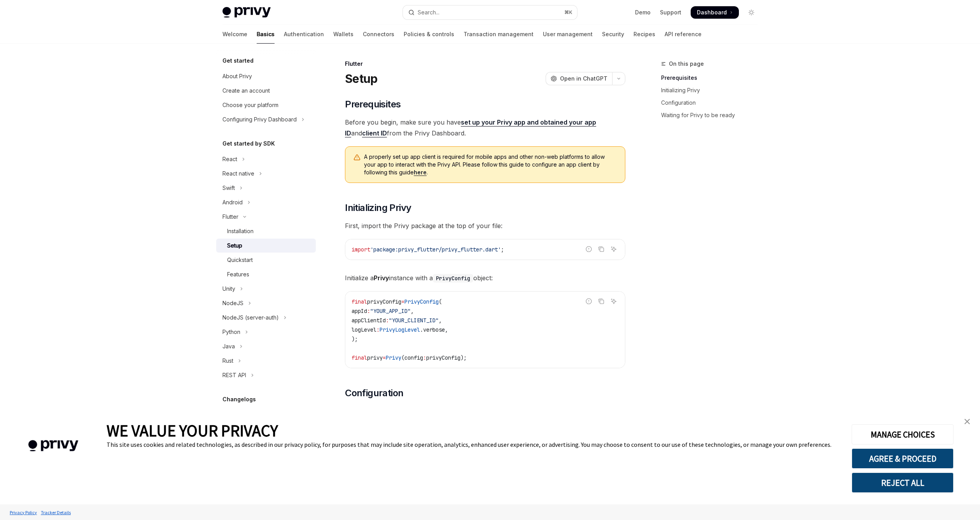  I want to click on a: About Privy, so click(266, 76).